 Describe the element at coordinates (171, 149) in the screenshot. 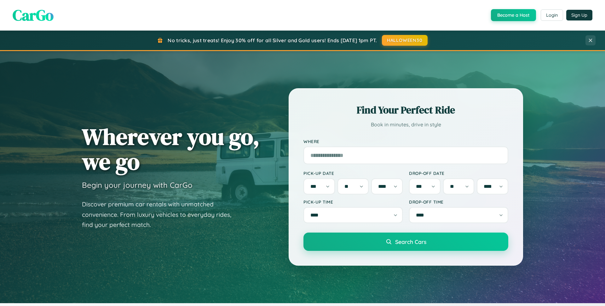

I see `h1: Wherever you go, we go` at that location.